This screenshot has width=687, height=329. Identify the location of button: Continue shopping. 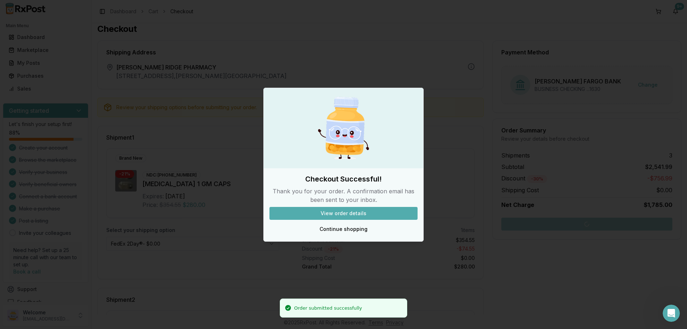
(343, 229).